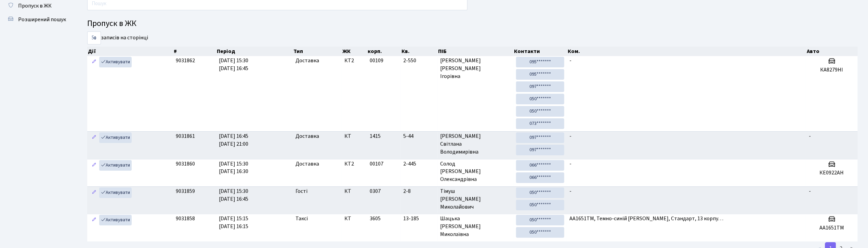 Image resolution: width=868 pixels, height=248 pixels. I want to click on span: 2-550, so click(419, 60).